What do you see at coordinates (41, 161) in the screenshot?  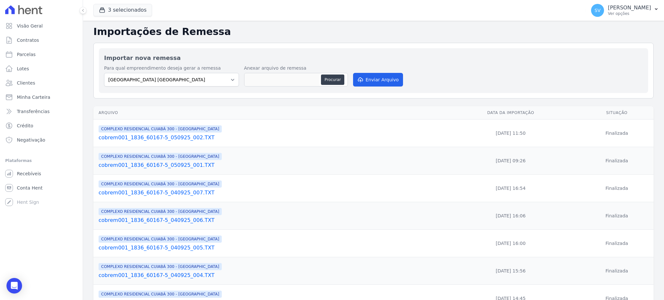 I see `div: Plataformas` at bounding box center [41, 161].